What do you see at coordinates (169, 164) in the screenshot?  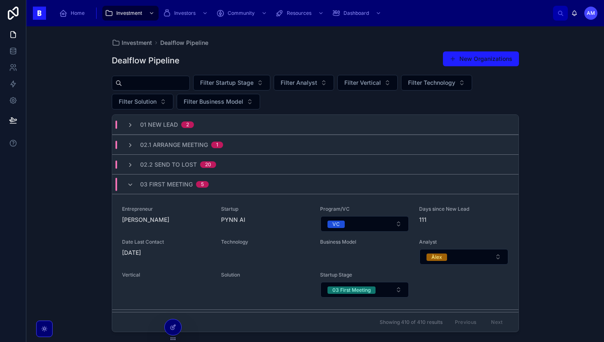 I see `span: 02.2 Send To Lost` at bounding box center [169, 164].